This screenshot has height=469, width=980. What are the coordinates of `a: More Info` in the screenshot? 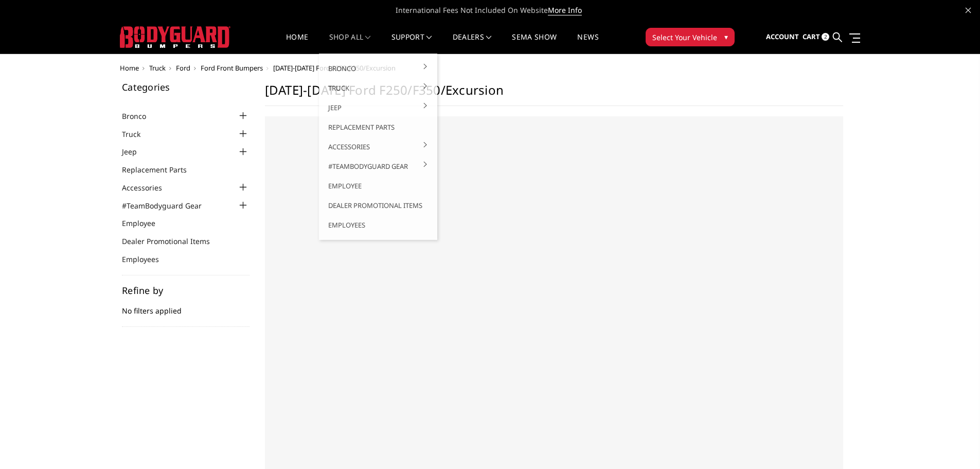 It's located at (565, 11).